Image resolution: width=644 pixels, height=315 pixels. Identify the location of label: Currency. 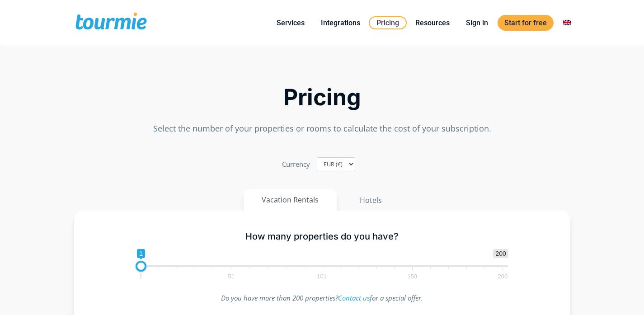
(296, 164).